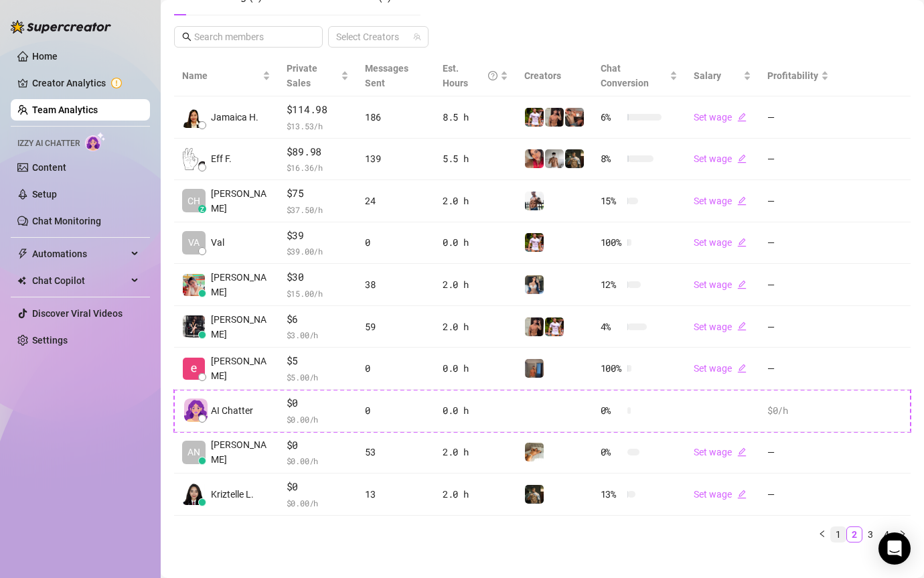  I want to click on a: 4, so click(886, 534).